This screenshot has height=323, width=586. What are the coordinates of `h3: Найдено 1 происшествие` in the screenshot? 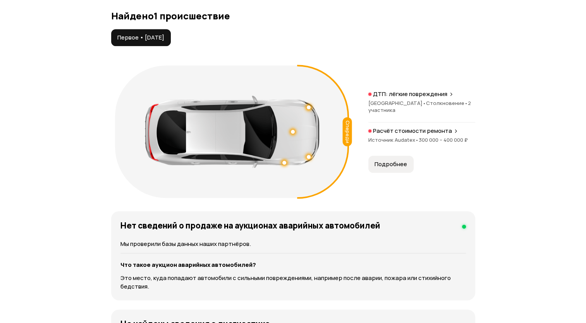 It's located at (293, 16).